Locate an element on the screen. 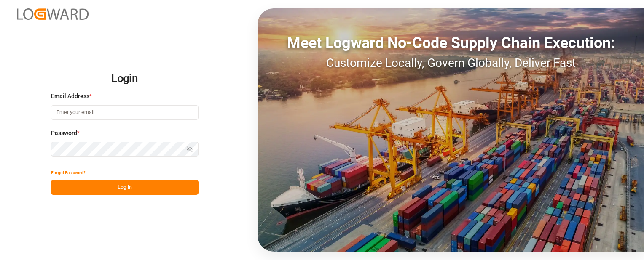  input: Enter your email is located at coordinates (125, 112).